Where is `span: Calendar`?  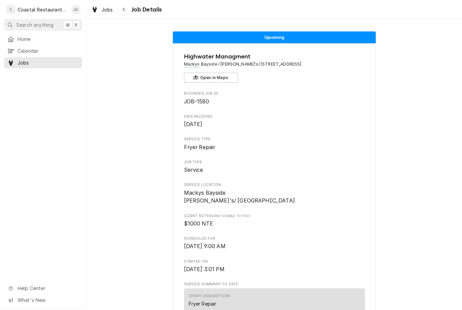 span: Calendar is located at coordinates (48, 51).